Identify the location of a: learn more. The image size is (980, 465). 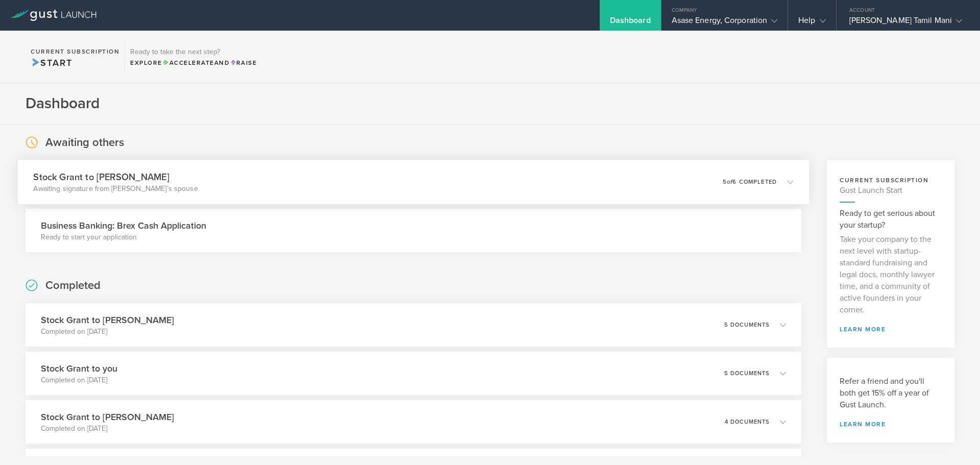
(891, 330).